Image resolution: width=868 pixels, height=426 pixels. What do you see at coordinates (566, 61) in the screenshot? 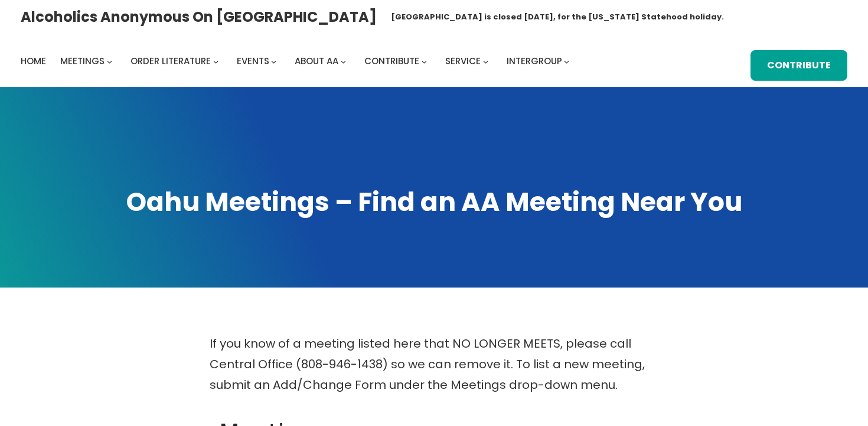
I see `button: Intergroup submenu` at bounding box center [566, 61].